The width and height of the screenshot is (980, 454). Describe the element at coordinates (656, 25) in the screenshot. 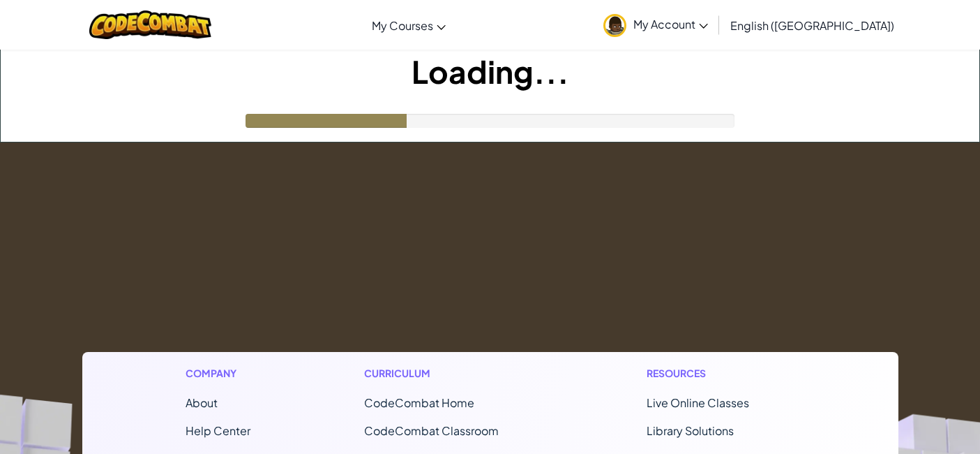

I see `a: My Account` at that location.